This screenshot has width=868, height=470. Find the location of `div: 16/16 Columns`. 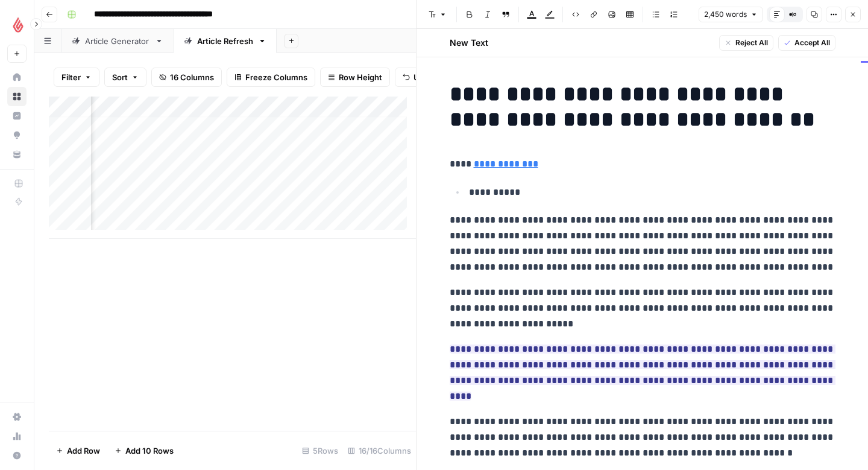

div: 16/16 Columns is located at coordinates (379, 451).